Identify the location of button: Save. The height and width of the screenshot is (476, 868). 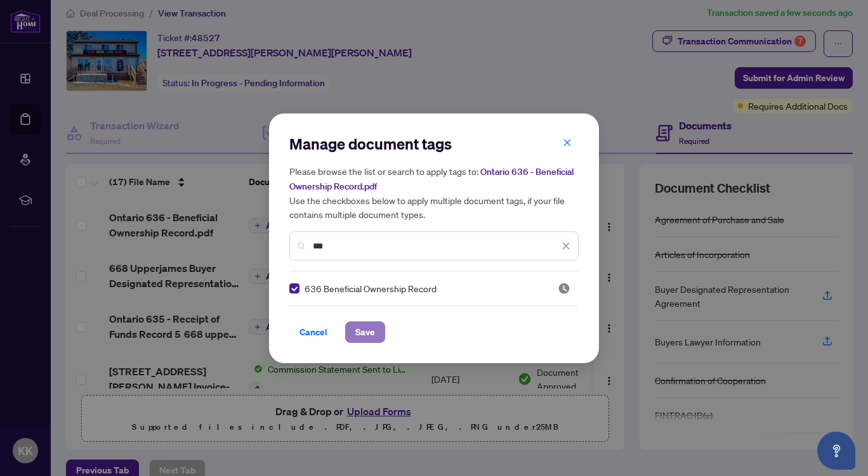
(365, 332).